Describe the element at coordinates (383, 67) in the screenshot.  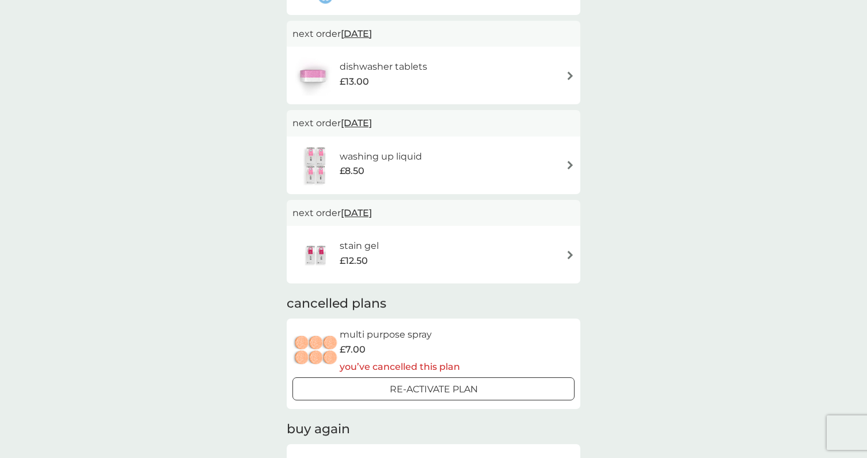
I see `h6: dishwasher tablets` at that location.